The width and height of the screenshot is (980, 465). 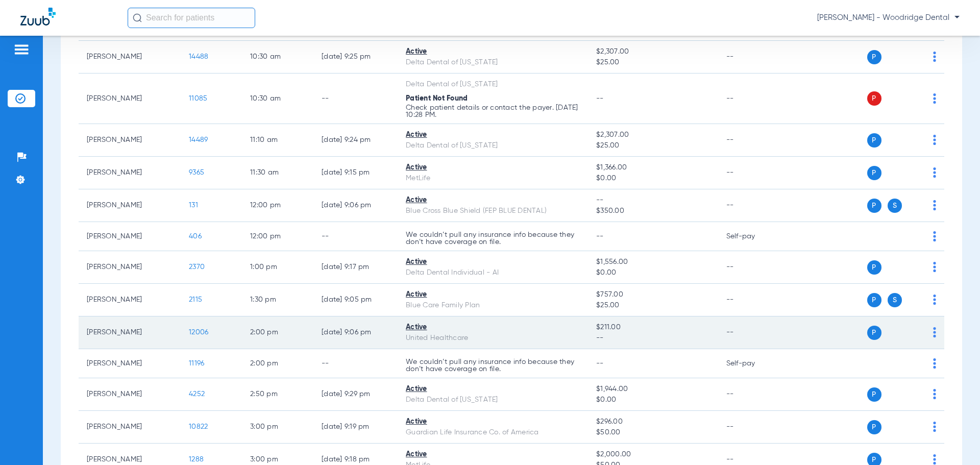 What do you see at coordinates (493, 432) in the screenshot?
I see `div: Guardian Life Insurance Co. of America` at bounding box center [493, 432].